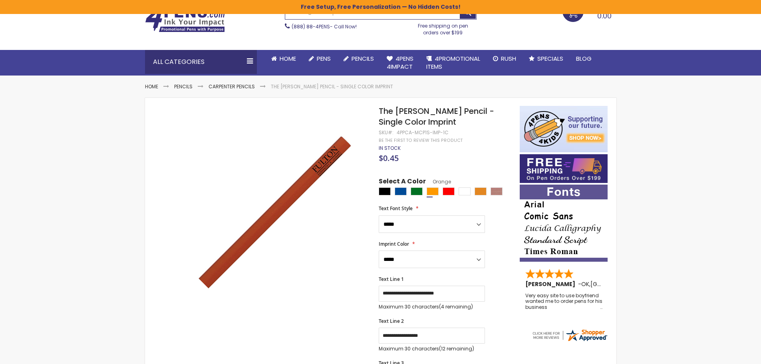 This screenshot has height=364, width=761. I want to click on div: Very easy site to use boyfriend wanted me to order pens for his business, so click(564, 301).